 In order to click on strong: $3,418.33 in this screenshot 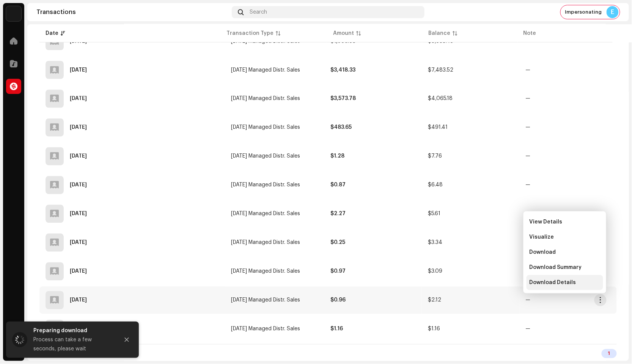, I will do `click(343, 70)`.